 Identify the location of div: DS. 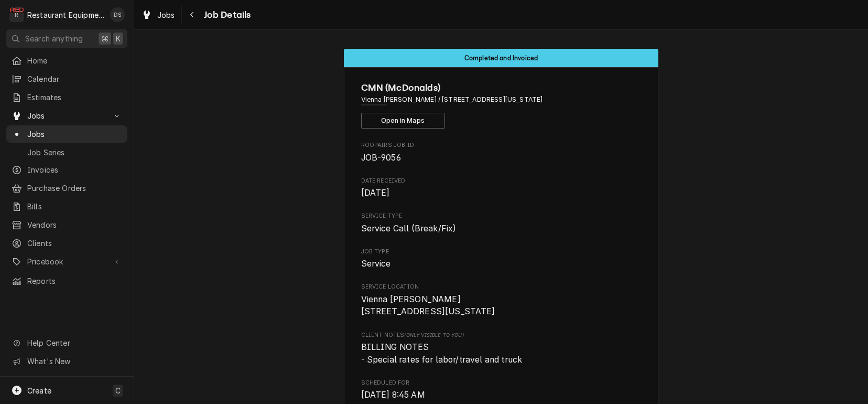
(118, 15).